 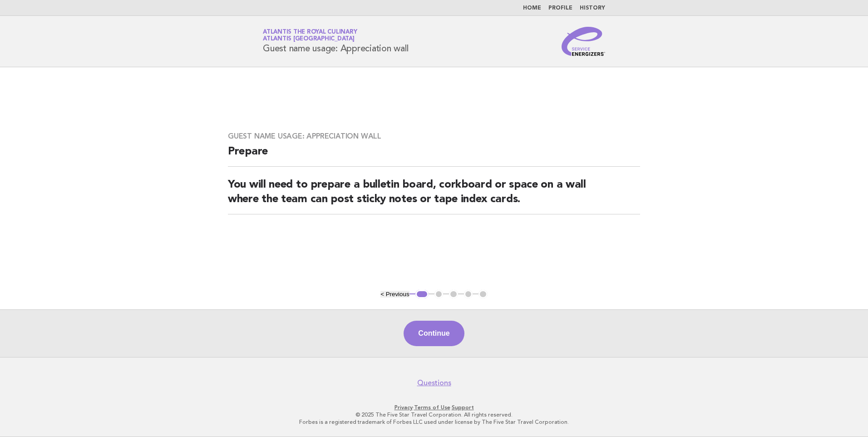 I want to click on h2: You will need to prepare a bulletin board, corkboard or space on a wall where the team can post s..., so click(x=434, y=195).